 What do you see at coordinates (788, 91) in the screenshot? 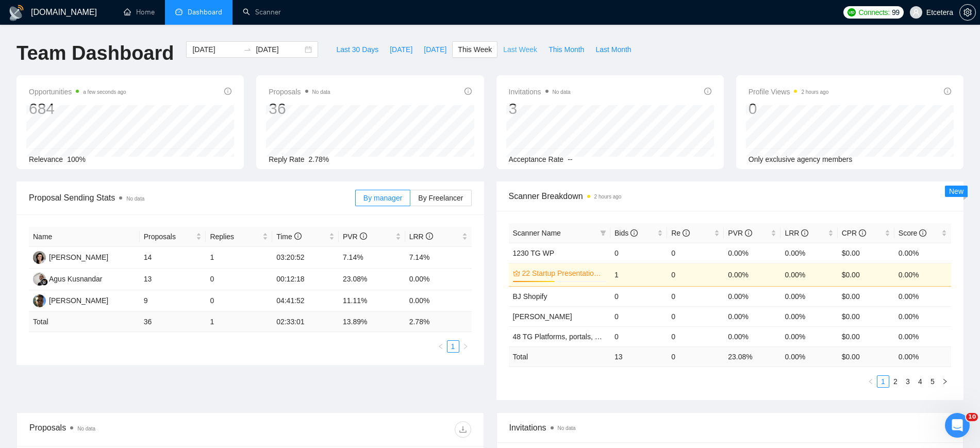
I see `span: Profile Views` at bounding box center [788, 91].